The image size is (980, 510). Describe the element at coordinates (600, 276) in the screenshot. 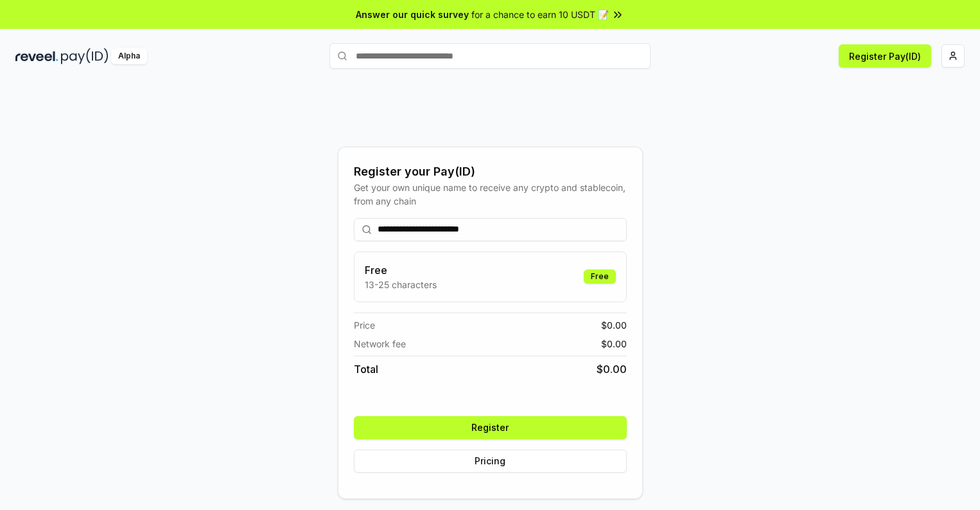

I see `div: Free` at that location.